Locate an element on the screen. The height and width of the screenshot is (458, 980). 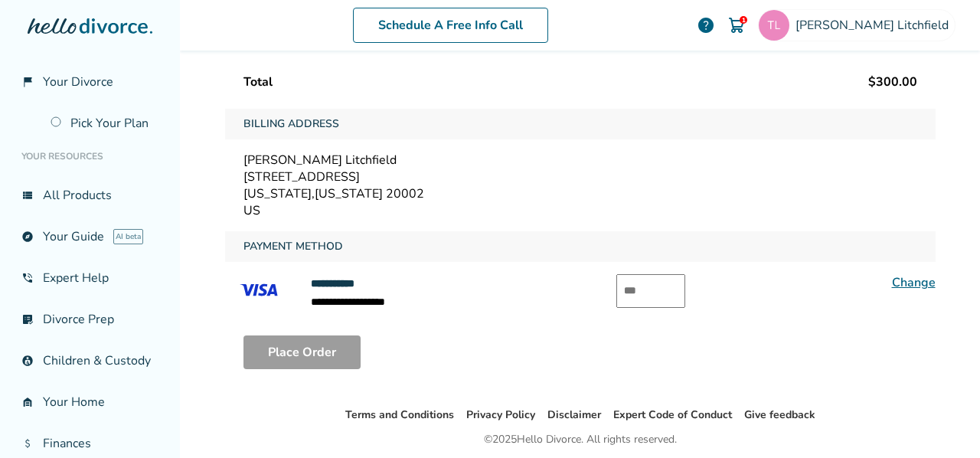
span: explore is located at coordinates (27, 236).